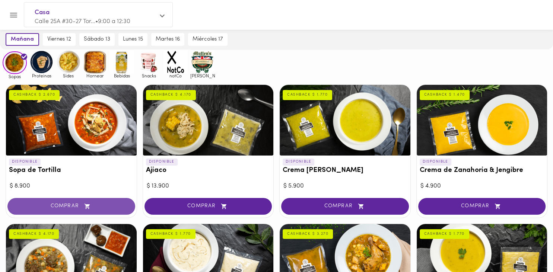 This screenshot has height=272, width=553. I want to click on img: Bebidas, so click(122, 62).